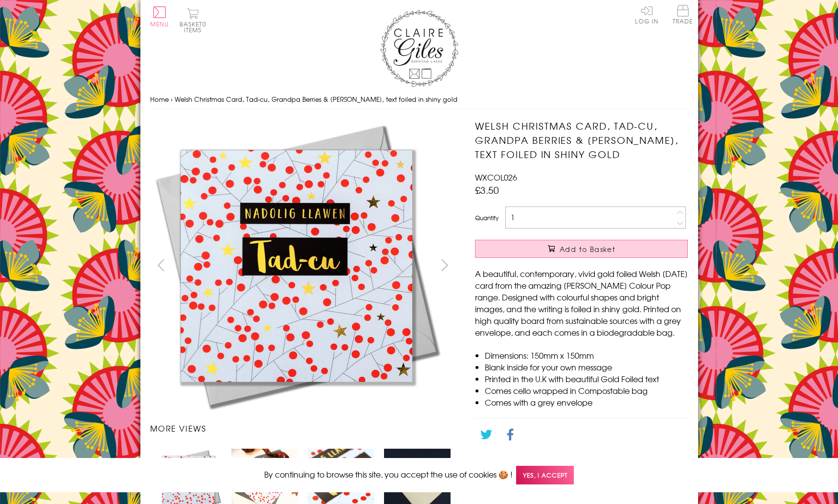 This screenshot has width=838, height=504. Describe the element at coordinates (419, 99) in the screenshot. I see `nav: breadcrumbs` at that location.